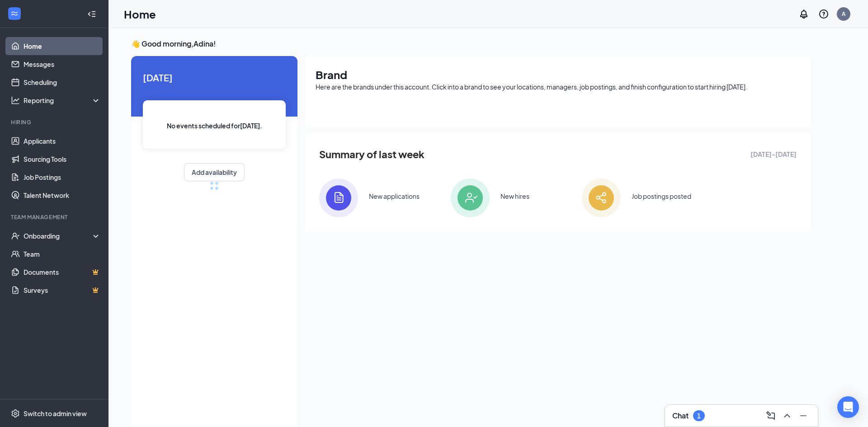 The width and height of the screenshot is (868, 427). Describe the element at coordinates (699, 416) in the screenshot. I see `div: 1` at that location.